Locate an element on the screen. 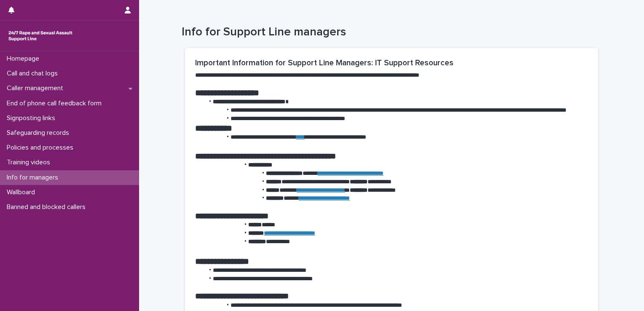 The image size is (644, 311). img: rhQMoQhaT3yELyF149Cw is located at coordinates (40, 36).